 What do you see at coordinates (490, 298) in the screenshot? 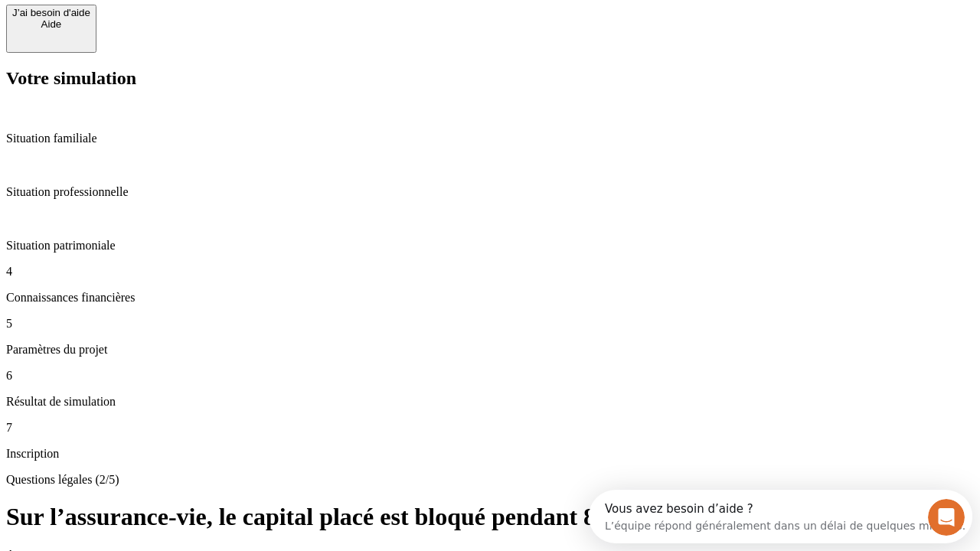
I see `p: Connaissances financières` at bounding box center [490, 298].